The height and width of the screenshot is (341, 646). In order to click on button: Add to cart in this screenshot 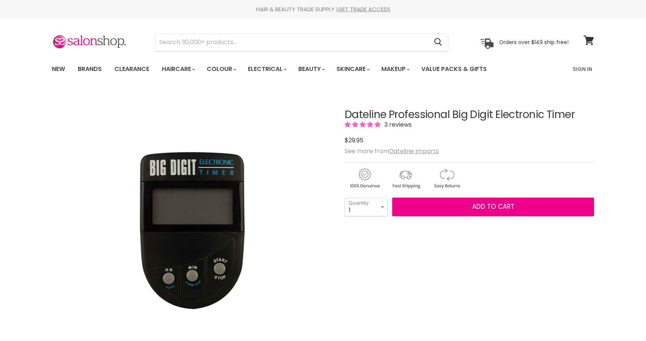, I will do `click(493, 207)`.